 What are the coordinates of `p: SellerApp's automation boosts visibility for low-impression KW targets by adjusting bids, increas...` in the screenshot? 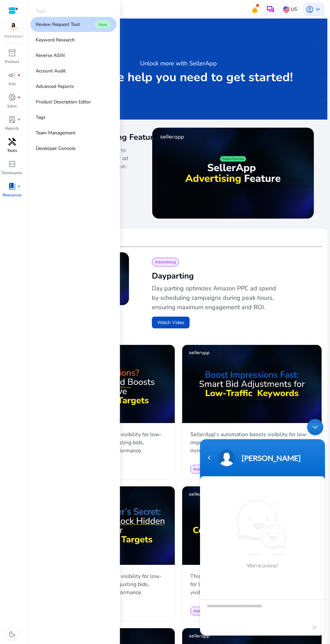 It's located at (252, 443).